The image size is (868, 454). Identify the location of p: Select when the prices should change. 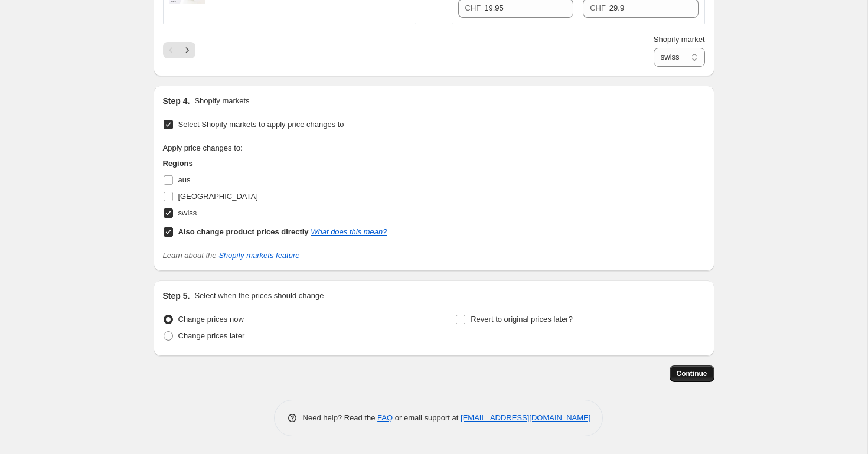
(259, 295).